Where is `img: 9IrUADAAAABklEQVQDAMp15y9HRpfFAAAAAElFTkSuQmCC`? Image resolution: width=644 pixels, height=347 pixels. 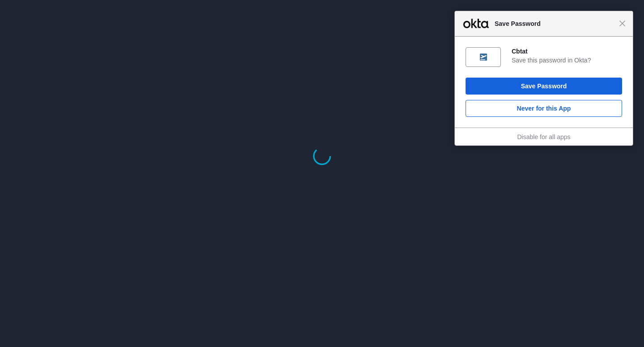 img: 9IrUADAAAABklEQVQDAMp15y9HRpfFAAAAAElFTkSuQmCC is located at coordinates (483, 57).